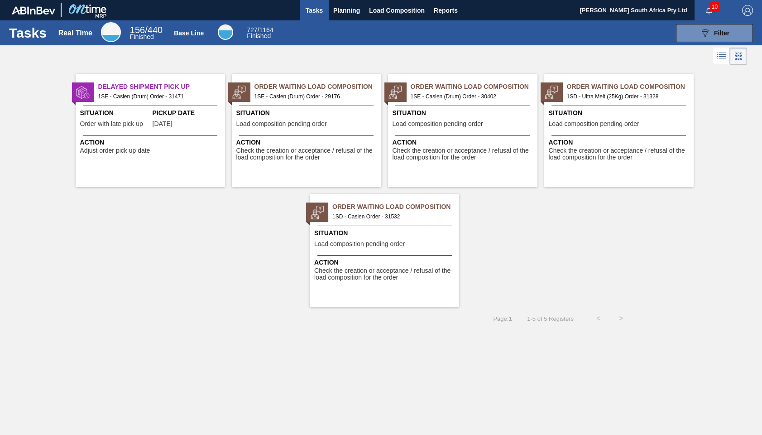 This screenshot has height=435, width=762. What do you see at coordinates (146, 30) in the screenshot?
I see `span: / 440` at bounding box center [146, 30].